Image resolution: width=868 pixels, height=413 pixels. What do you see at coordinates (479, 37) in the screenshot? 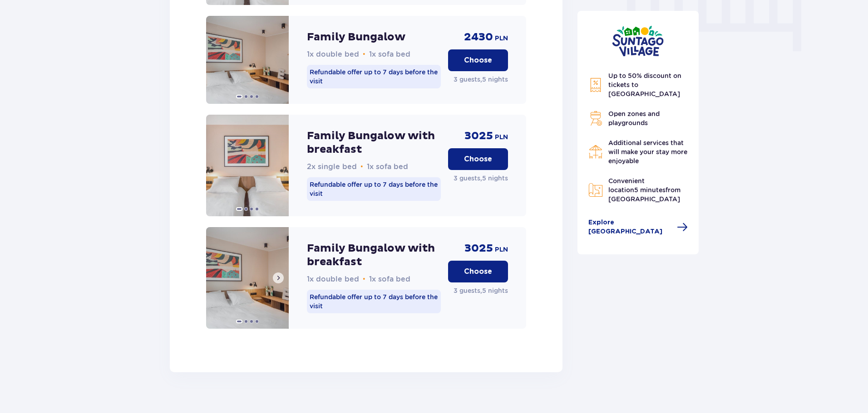
I see `font: 2430` at bounding box center [479, 37].